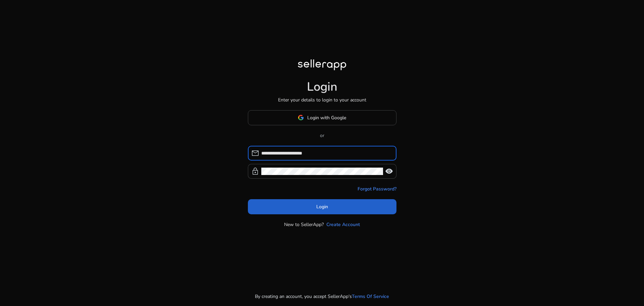 This screenshot has height=306, width=644. I want to click on h1: Login, so click(322, 87).